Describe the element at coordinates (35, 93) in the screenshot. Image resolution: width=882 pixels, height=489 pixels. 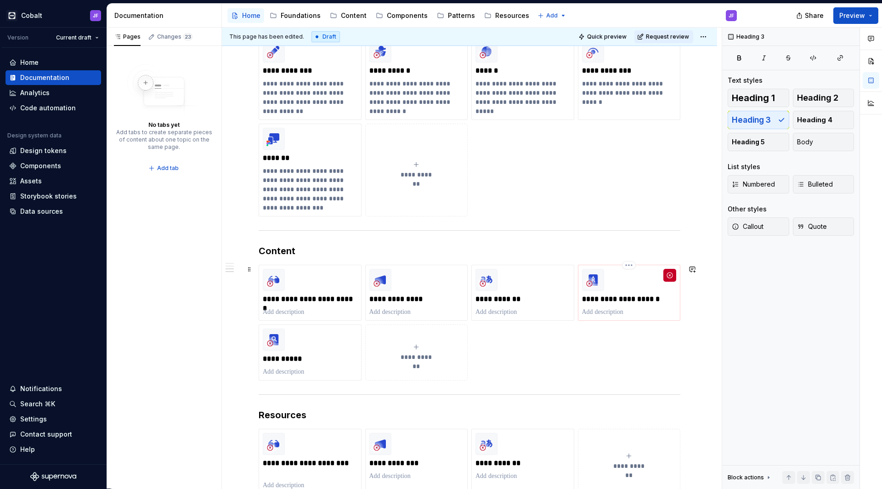
I see `div: Analytics` at that location.